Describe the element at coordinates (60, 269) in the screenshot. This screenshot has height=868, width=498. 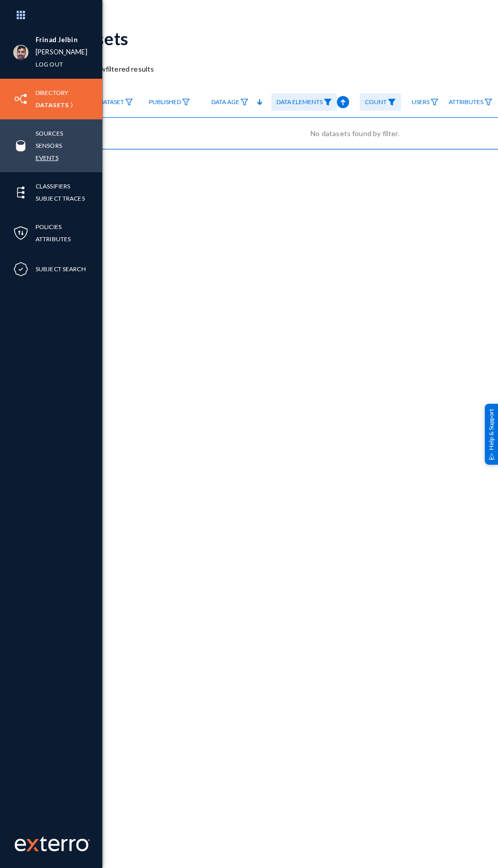
I see `a: Subject Search` at that location.